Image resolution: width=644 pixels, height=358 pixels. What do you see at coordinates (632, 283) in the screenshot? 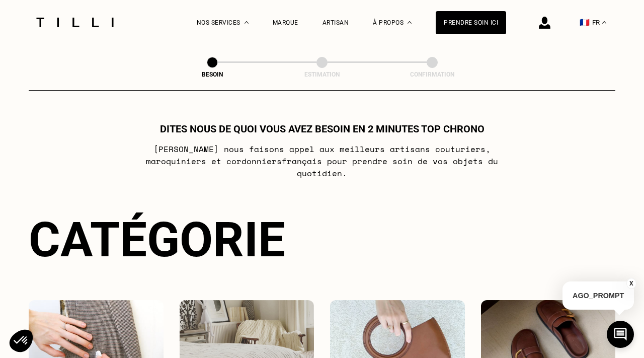
I see `button: X` at bounding box center [632, 283].